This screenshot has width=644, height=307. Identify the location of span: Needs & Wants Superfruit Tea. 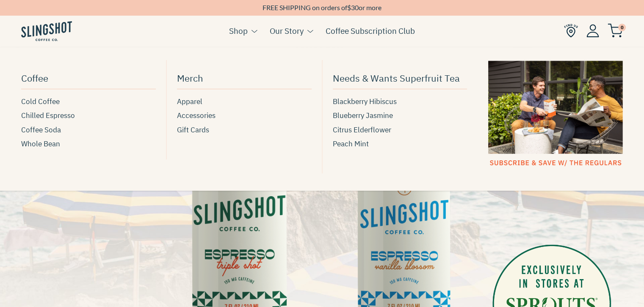
(396, 78).